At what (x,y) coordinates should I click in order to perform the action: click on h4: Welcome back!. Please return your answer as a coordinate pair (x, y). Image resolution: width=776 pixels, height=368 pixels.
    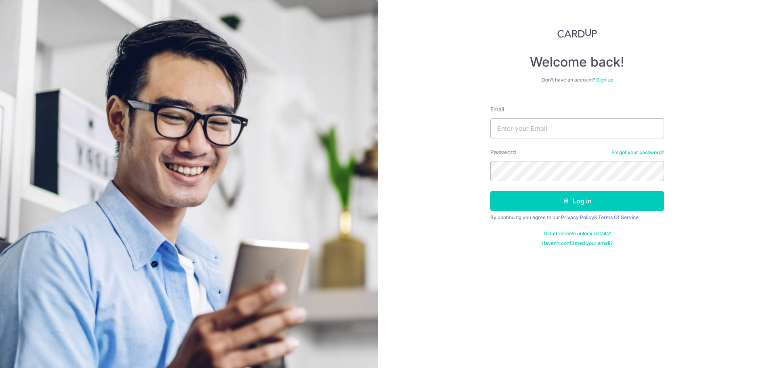
    Looking at the image, I should click on (577, 62).